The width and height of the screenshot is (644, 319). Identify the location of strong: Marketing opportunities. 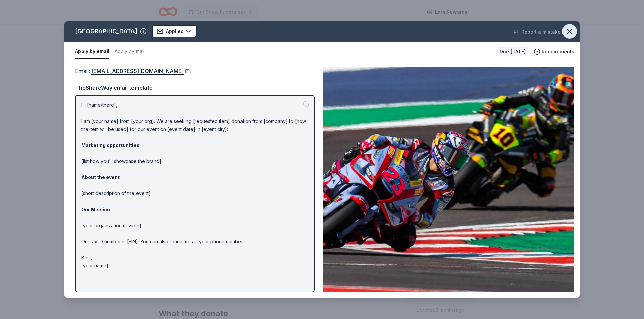
(111, 145).